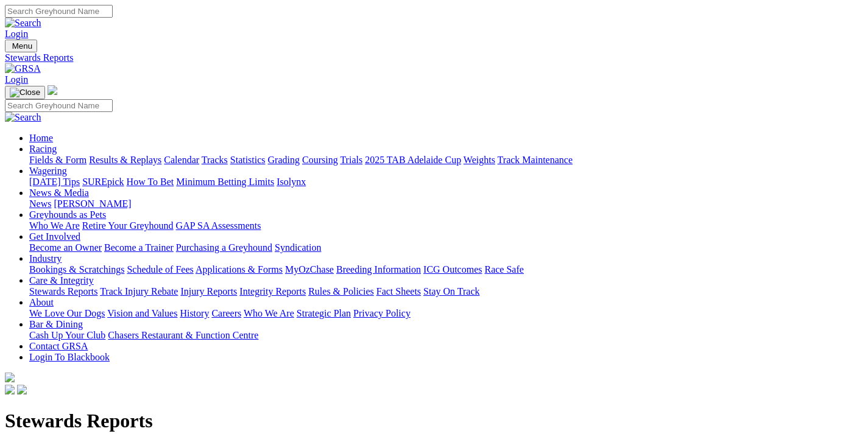 The width and height of the screenshot is (868, 445). Describe the element at coordinates (22, 390) in the screenshot. I see `img: twitter.svg` at that location.